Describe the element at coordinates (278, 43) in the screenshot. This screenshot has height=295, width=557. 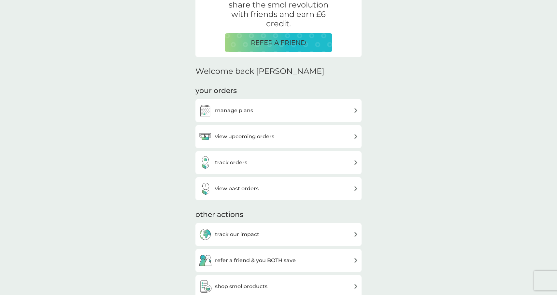
I see `button: REFER A FRIEND` at that location.